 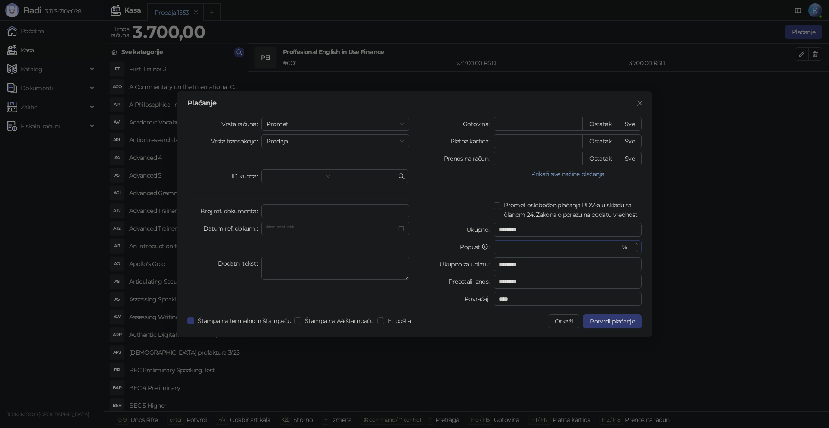 What do you see at coordinates (335, 141) in the screenshot?
I see `span: Prodaja` at bounding box center [335, 141].